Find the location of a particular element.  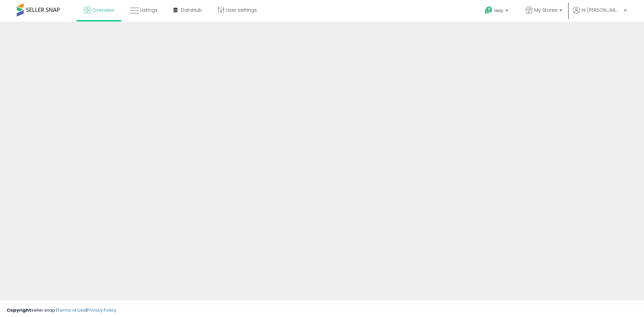

a: Help is located at coordinates (497, 11).